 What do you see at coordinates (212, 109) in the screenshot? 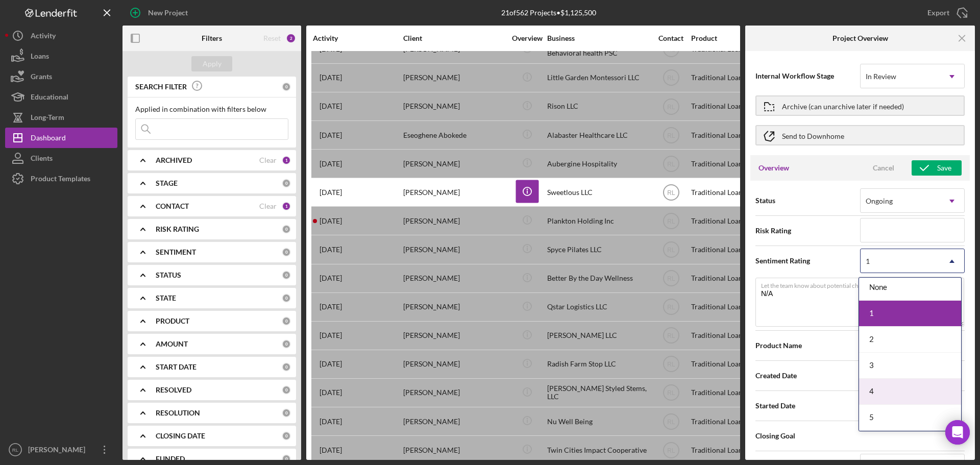
I see `div: Applied in combination with filters below` at bounding box center [212, 109].